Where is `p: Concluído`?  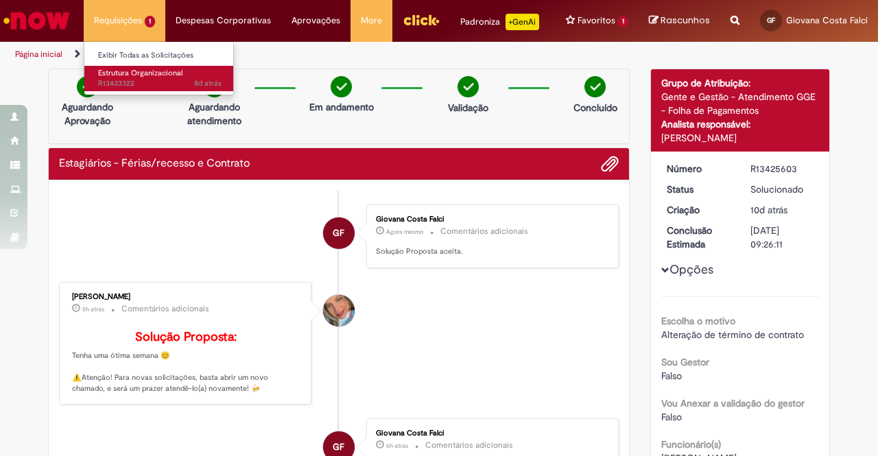
p: Concluído is located at coordinates (595, 108).